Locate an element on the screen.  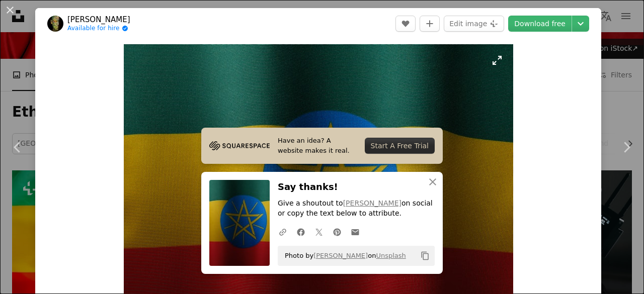
a: Unsplash is located at coordinates (391, 255).